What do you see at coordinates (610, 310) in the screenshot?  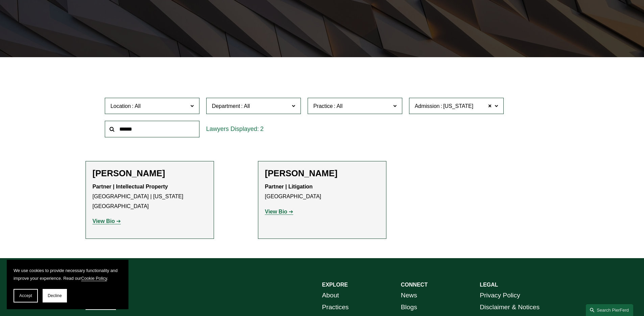 I see `a: Search this site` at bounding box center [610, 310].